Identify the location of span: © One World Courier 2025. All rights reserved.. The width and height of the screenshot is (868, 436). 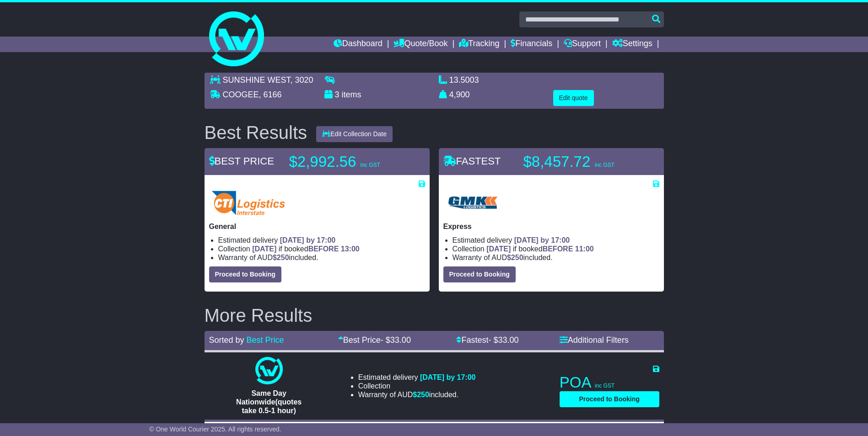
(215, 429).